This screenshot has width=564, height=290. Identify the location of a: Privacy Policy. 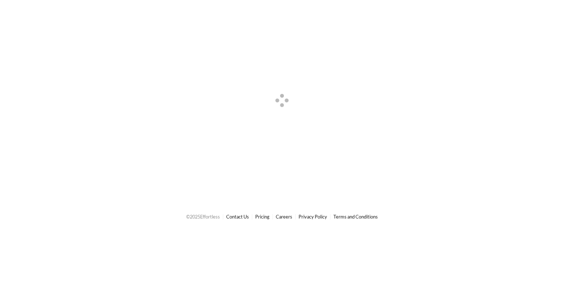
(313, 217).